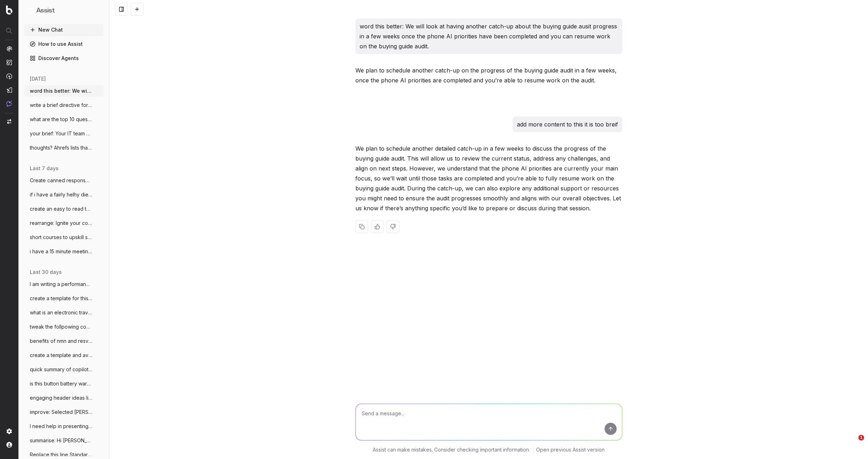  I want to click on button: i have a 15 minute meeting with a petula, so click(64, 252).